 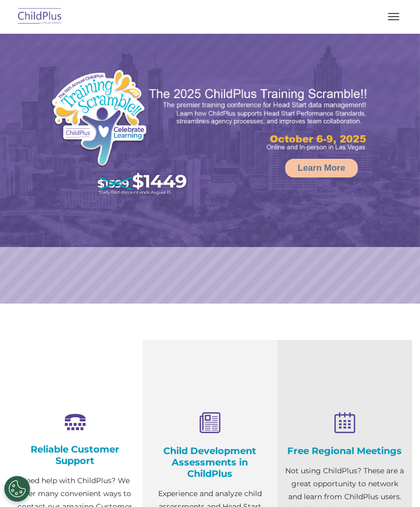 What do you see at coordinates (345, 450) in the screenshot?
I see `h4: Free Regional Meetings` at bounding box center [345, 450].